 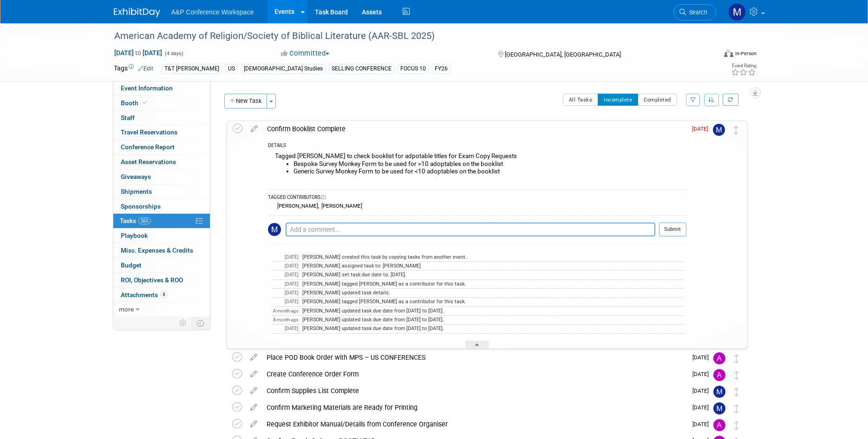 What do you see at coordinates (581, 100) in the screenshot?
I see `button: All Tasks` at bounding box center [581, 100].